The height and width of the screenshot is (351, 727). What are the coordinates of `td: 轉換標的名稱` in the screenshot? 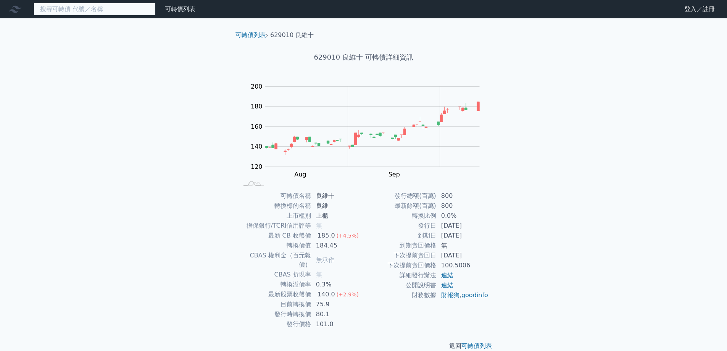 It's located at (275, 206).